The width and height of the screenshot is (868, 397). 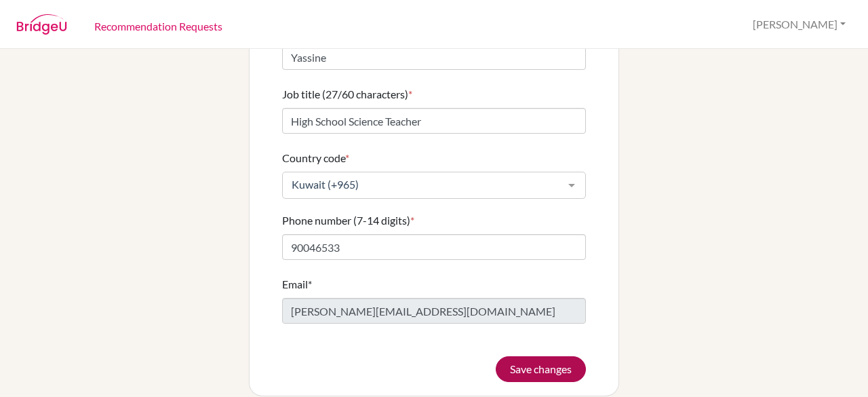 I want to click on input: Enter your number, so click(x=434, y=247).